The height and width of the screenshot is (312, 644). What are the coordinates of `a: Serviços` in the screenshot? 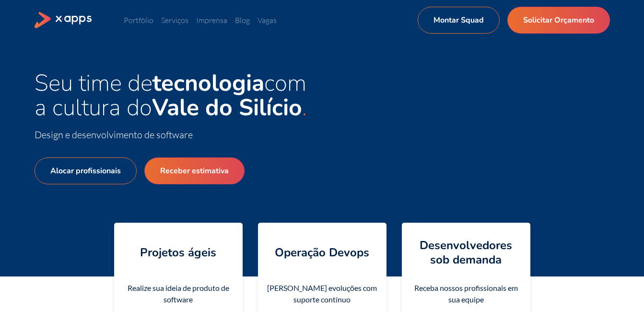 It's located at (174, 20).